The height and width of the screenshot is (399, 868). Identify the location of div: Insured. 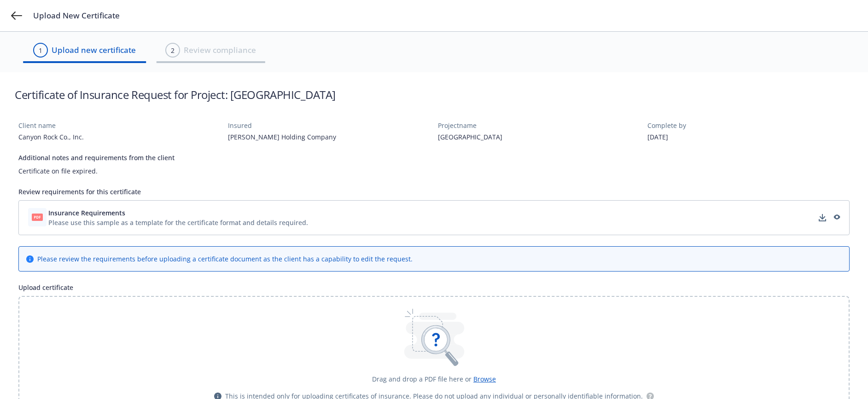
(329, 125).